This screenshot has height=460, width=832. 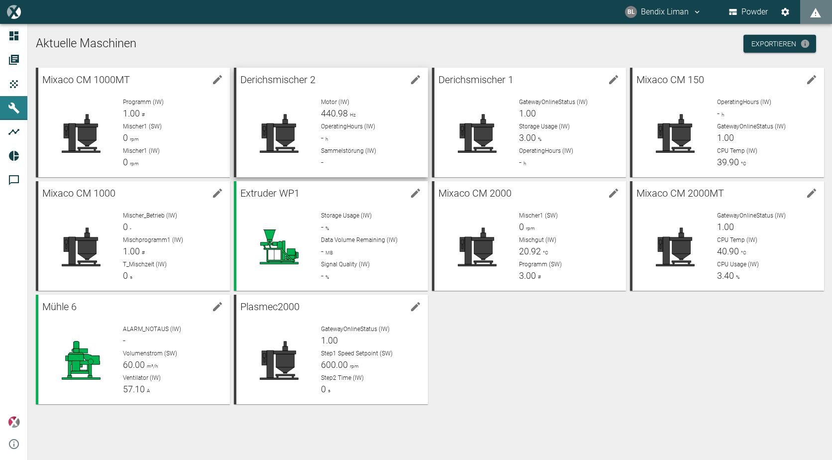 I want to click on button: bendix.liman@kansaihelios-cws.de, so click(x=663, y=12).